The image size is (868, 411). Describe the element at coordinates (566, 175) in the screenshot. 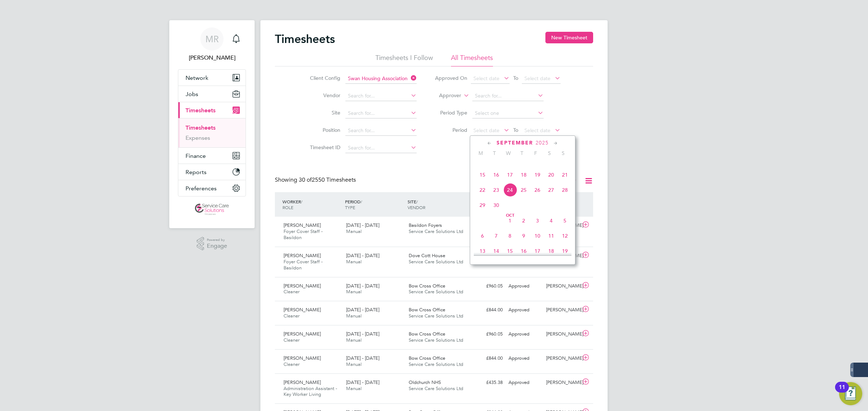

I see `span: 21` at that location.